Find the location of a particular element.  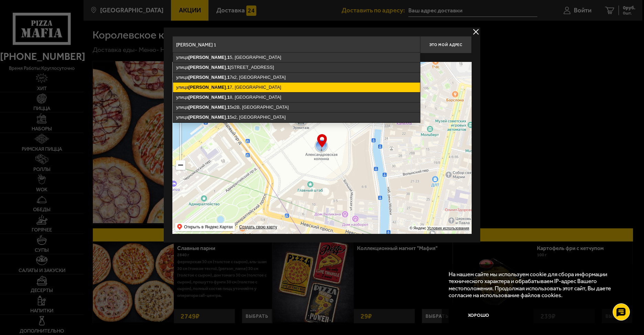

input: Введите адрес доставки is located at coordinates (296, 45).